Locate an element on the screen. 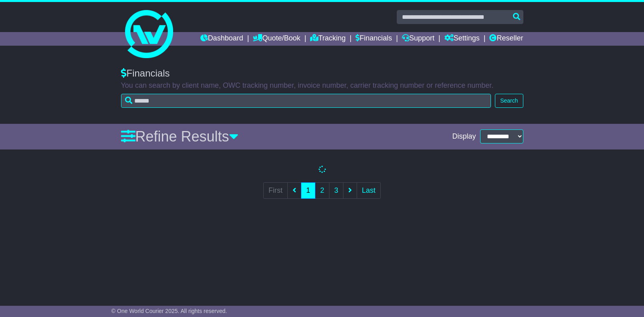 This screenshot has width=644, height=317. a: Tracking is located at coordinates (327, 39).